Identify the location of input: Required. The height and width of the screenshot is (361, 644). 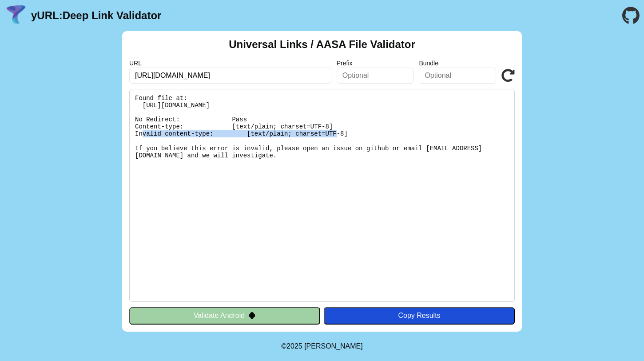
(230, 75).